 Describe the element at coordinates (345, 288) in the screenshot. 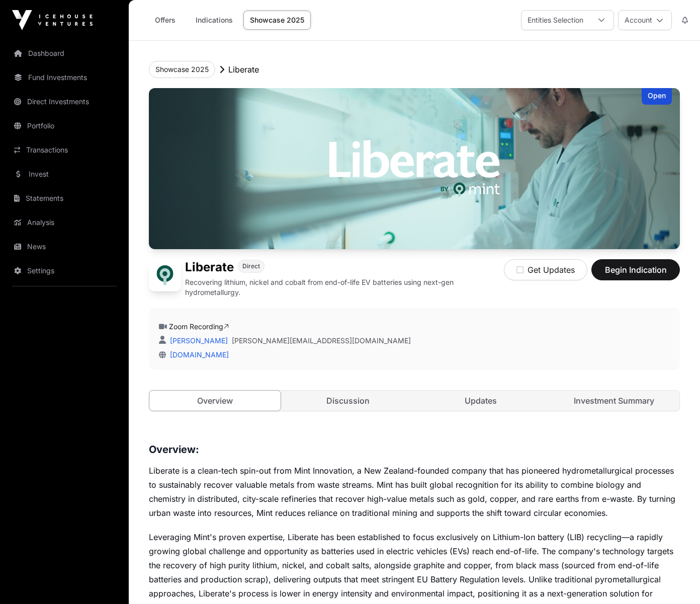

I see `p: Recovering lithium, nickel and cobalt from end-of-life EV batteries using next-gen hydrometallurgy.` at that location.